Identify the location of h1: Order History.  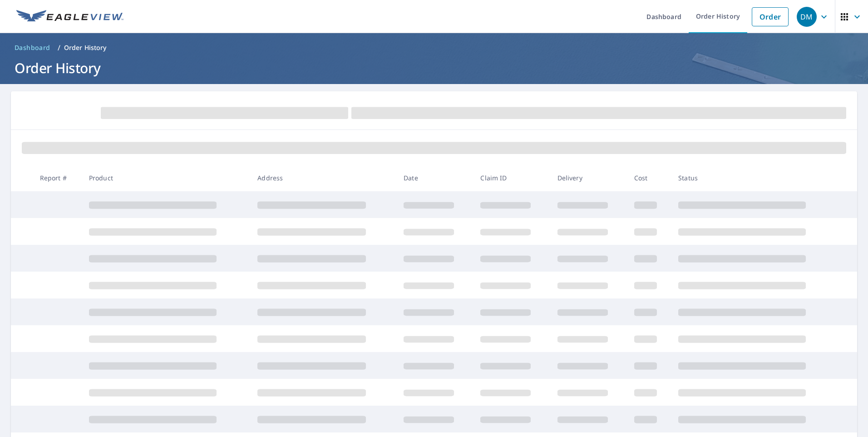
(434, 68).